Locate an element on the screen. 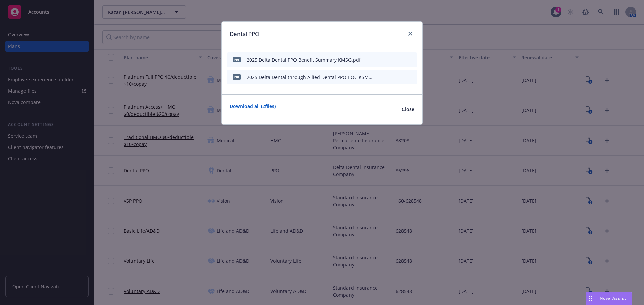  a: close is located at coordinates (410, 34).